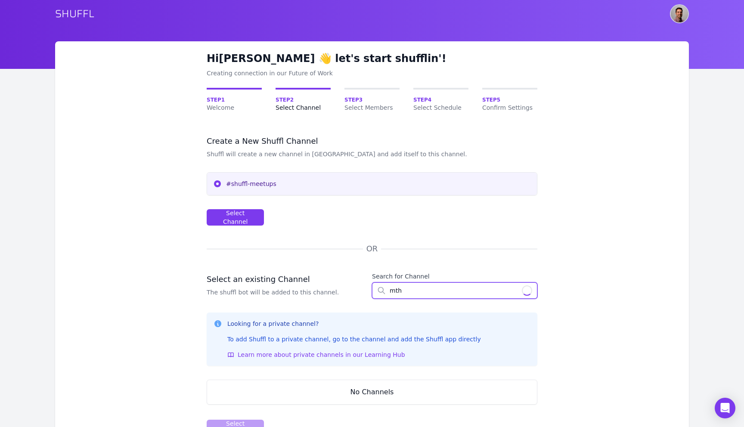  Describe the element at coordinates (74, 14) in the screenshot. I see `a: SHUFFL` at that location.